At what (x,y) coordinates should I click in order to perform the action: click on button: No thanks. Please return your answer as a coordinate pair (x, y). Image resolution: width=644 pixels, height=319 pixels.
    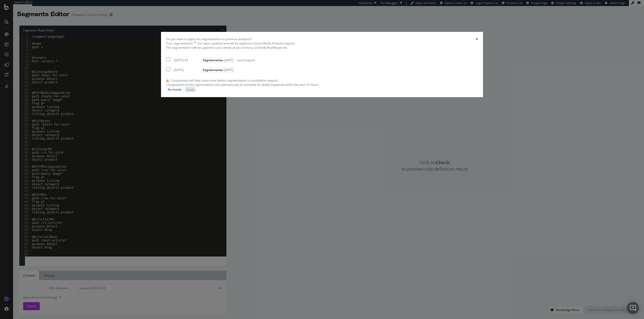
    Looking at the image, I should click on (175, 89).